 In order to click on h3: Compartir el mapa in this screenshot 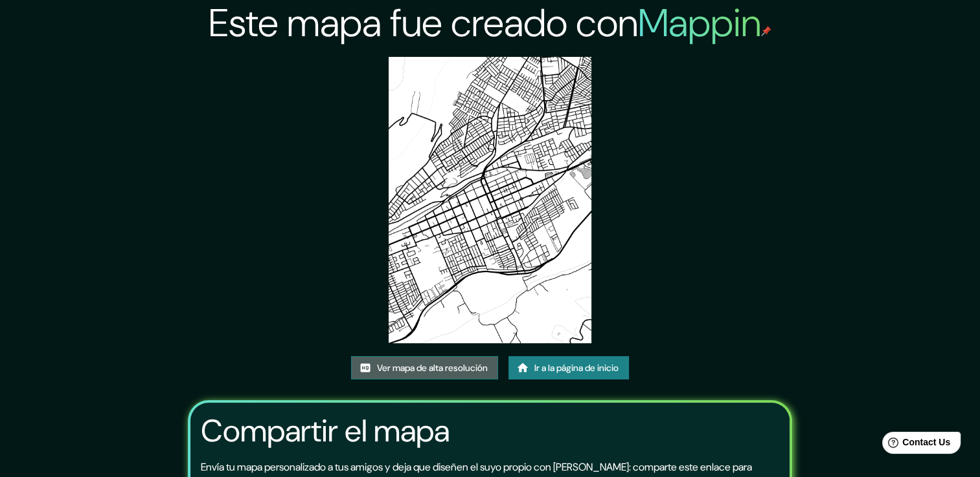, I will do `click(325, 432)`.